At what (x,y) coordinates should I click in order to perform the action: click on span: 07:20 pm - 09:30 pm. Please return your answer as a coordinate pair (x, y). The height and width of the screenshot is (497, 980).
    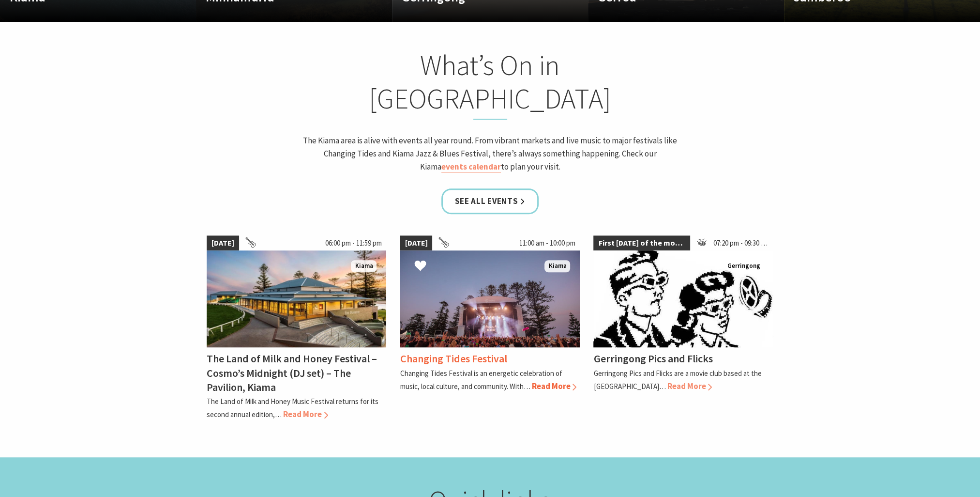
    Looking at the image, I should click on (741, 243).